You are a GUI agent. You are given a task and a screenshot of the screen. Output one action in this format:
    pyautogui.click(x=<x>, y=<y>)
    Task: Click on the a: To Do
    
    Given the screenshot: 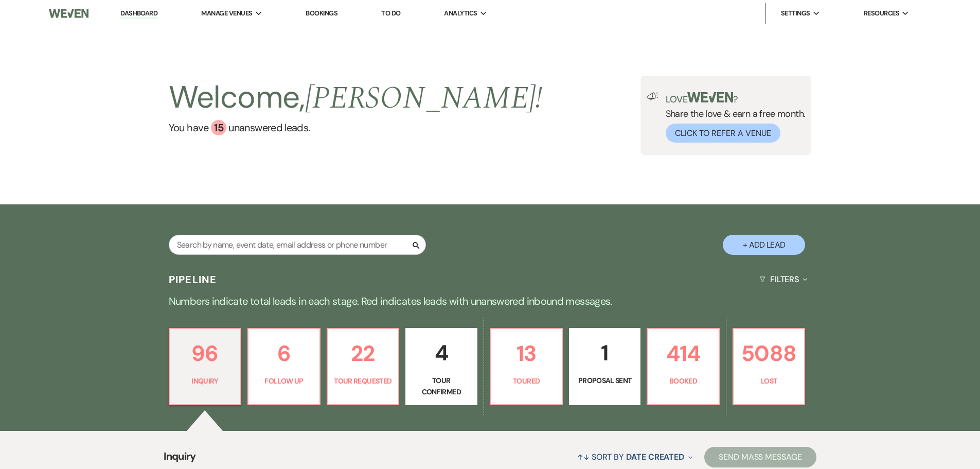 What is the action you would take?
    pyautogui.click(x=390, y=13)
    